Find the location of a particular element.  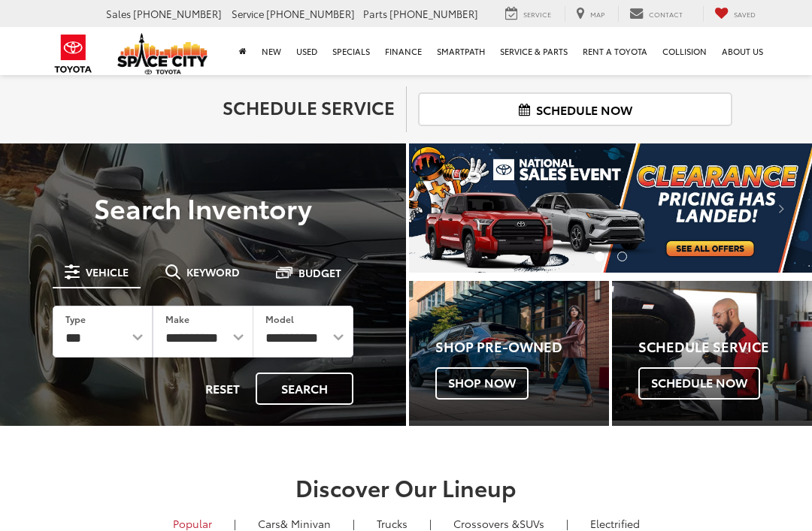

button: Click to view previous picture. is located at coordinates (439, 207).